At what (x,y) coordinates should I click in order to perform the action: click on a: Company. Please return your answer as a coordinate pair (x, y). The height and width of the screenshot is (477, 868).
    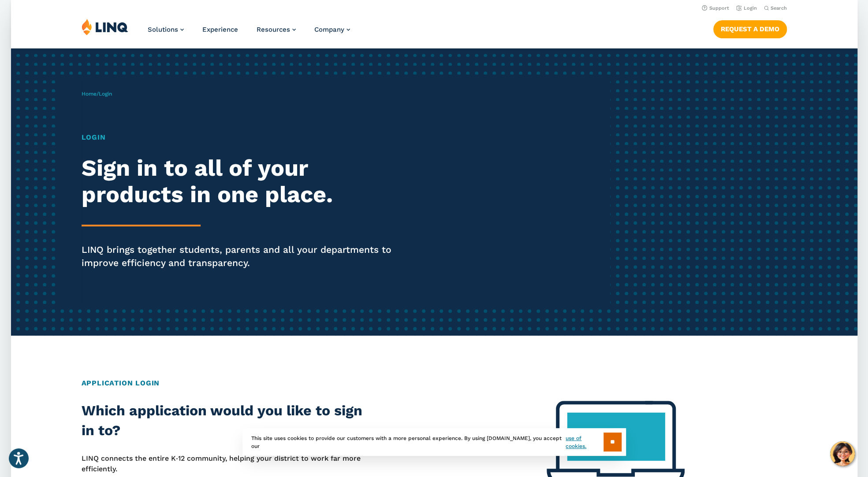
    Looking at the image, I should click on (332, 30).